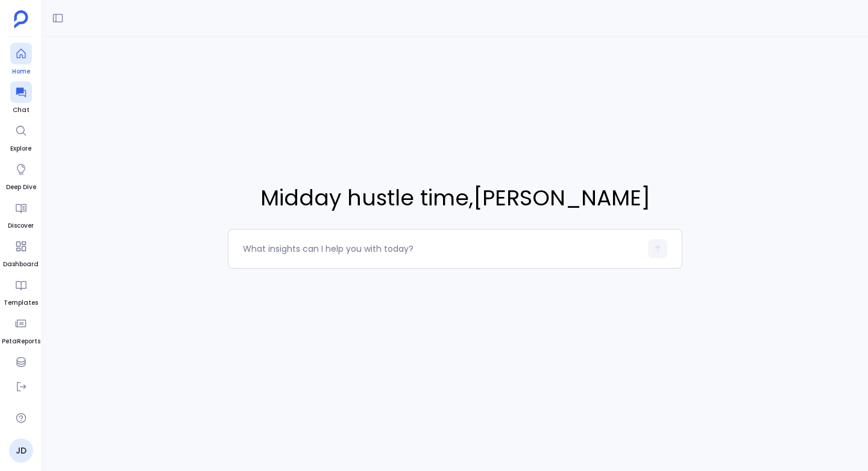 Image resolution: width=868 pixels, height=471 pixels. What do you see at coordinates (21, 342) in the screenshot?
I see `span: PetaReports` at bounding box center [21, 342].